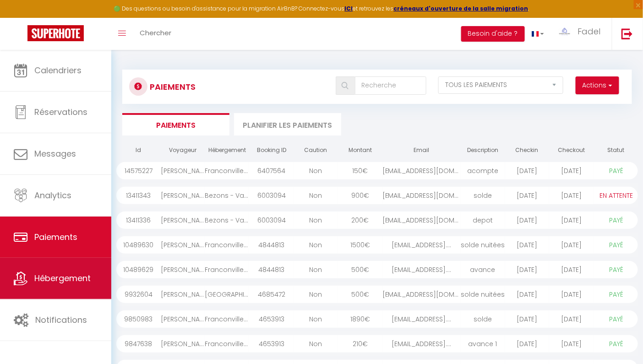 The width and height of the screenshot is (643, 364). I want to click on div: 9850983, so click(138, 319).